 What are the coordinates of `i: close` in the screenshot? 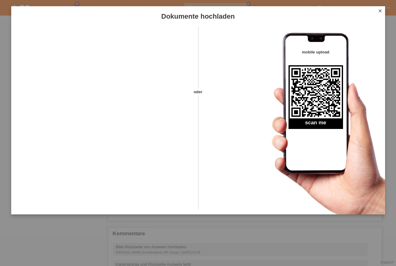 It's located at (380, 11).